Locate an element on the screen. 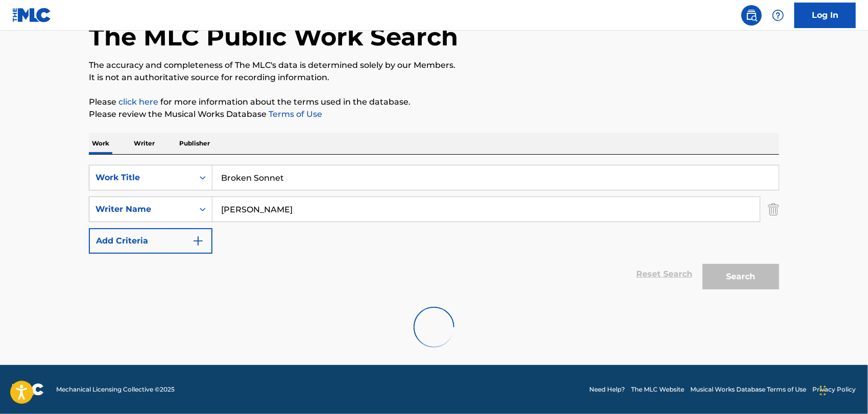 The width and height of the screenshot is (868, 414). a: Terms of Use is located at coordinates (294, 114).